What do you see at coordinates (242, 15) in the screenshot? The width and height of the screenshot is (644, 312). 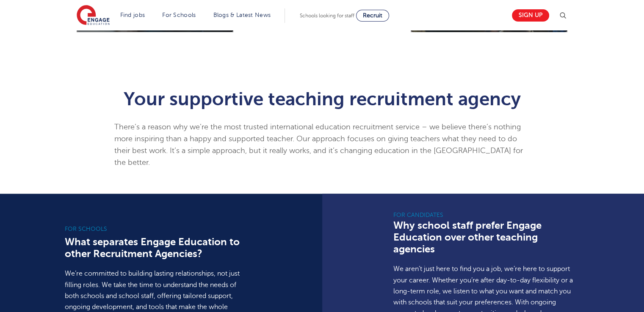 I see `a: Blogs & Latest News` at bounding box center [242, 15].